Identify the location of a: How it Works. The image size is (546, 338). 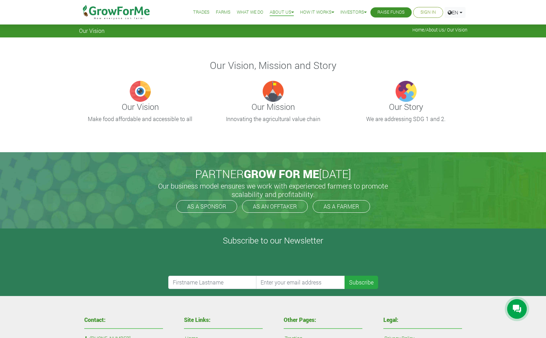
(317, 12).